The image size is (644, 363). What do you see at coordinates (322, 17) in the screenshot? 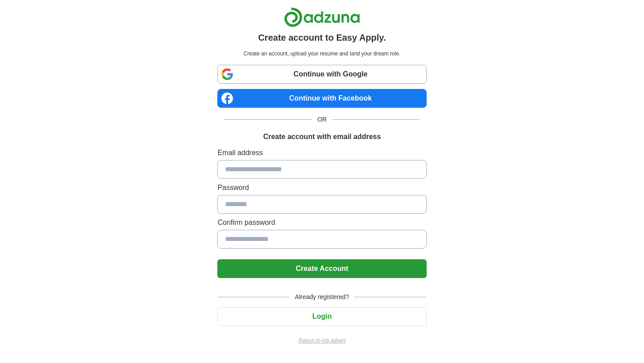
I see `img: Adzuna logo` at bounding box center [322, 17].